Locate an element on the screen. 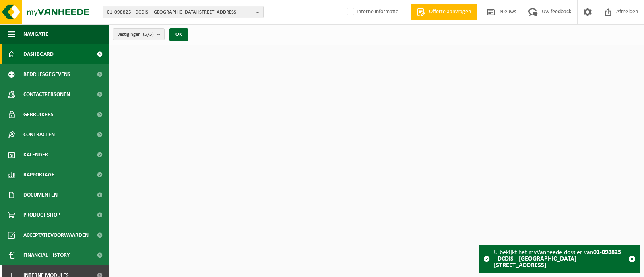 The image size is (644, 277). label: Interne informatie is located at coordinates (372, 12).